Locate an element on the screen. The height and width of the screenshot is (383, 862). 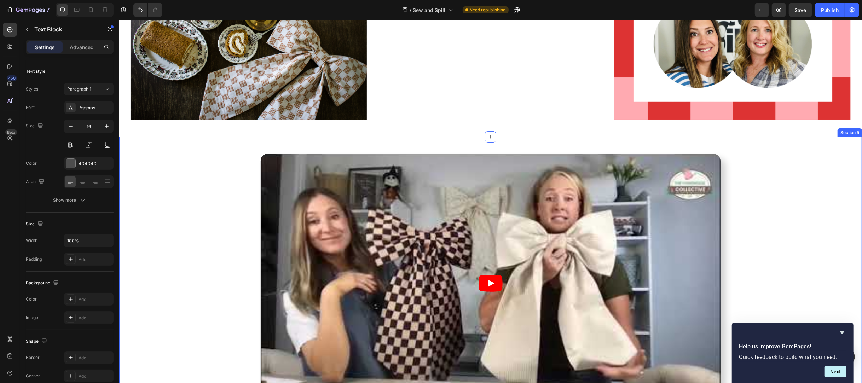
p: Text Block is located at coordinates (64, 29).